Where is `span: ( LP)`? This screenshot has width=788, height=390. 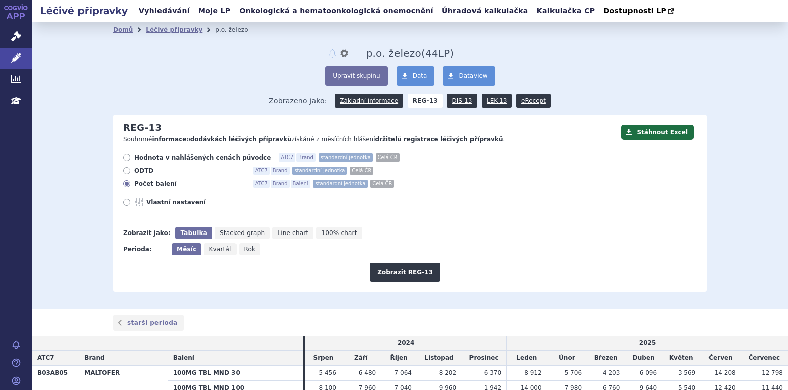
span: ( LP) is located at coordinates (437, 53).